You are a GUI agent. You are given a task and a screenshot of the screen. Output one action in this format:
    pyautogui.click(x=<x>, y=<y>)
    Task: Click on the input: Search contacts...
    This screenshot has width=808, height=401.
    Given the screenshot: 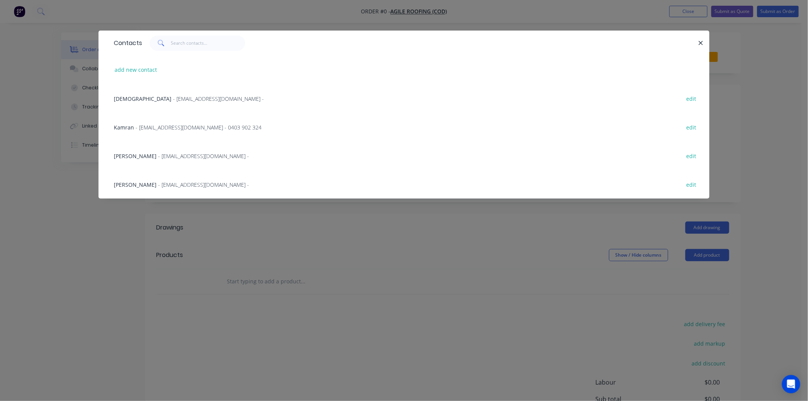 What is the action you would take?
    pyautogui.click(x=208, y=43)
    